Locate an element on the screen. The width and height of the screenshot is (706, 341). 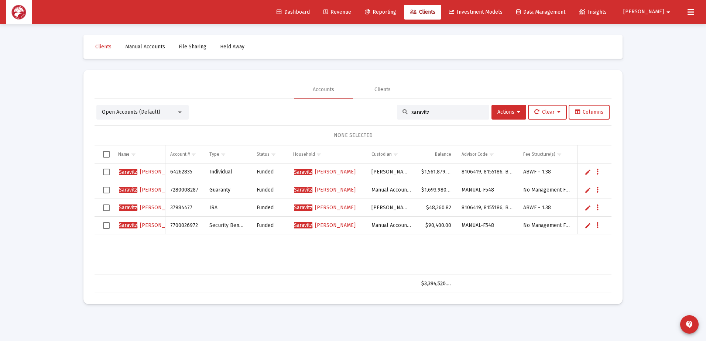
span: Show filter options for column 'Advisor Code' is located at coordinates (492, 154).